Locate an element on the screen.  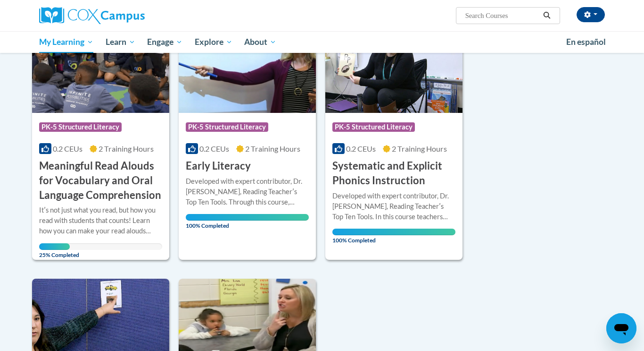
a: About is located at coordinates (261, 42).